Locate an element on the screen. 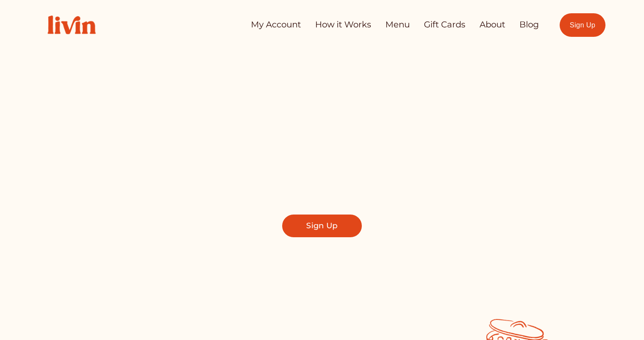  img: Livin is located at coordinates (71, 25).